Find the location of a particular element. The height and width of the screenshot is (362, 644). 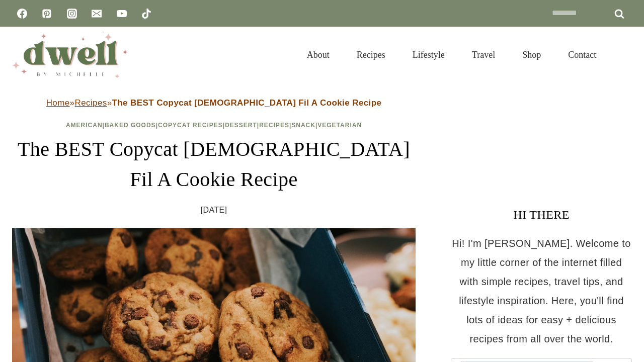

img: DWELL by michelle is located at coordinates (70, 55).